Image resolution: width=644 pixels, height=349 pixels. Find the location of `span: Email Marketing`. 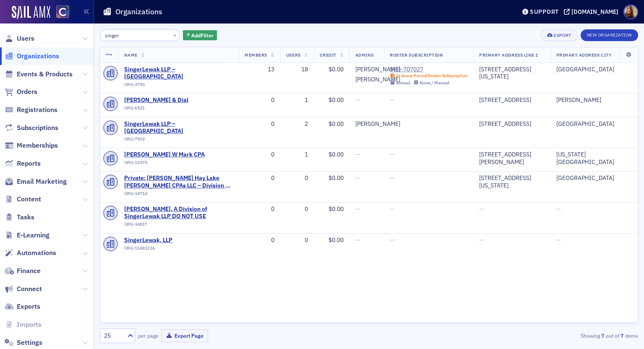

span: Email Marketing is located at coordinates (41, 182).